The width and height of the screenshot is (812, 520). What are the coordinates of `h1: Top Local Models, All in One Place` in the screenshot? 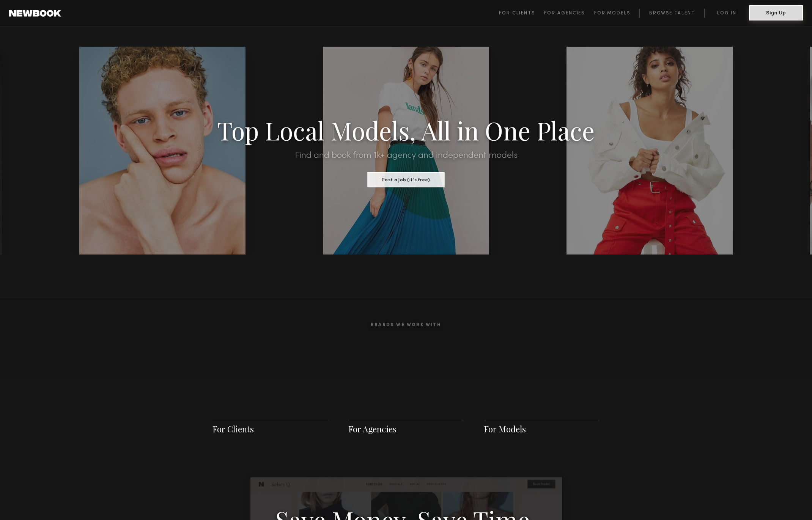 It's located at (406, 130).